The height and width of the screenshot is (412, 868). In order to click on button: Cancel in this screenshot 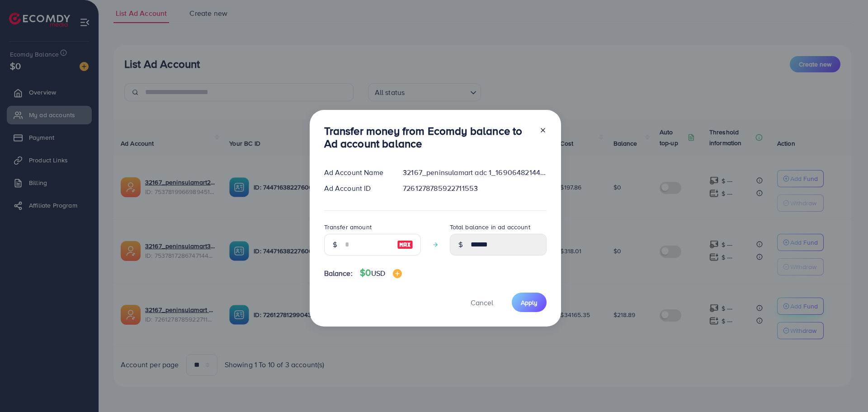, I will do `click(482, 302)`.